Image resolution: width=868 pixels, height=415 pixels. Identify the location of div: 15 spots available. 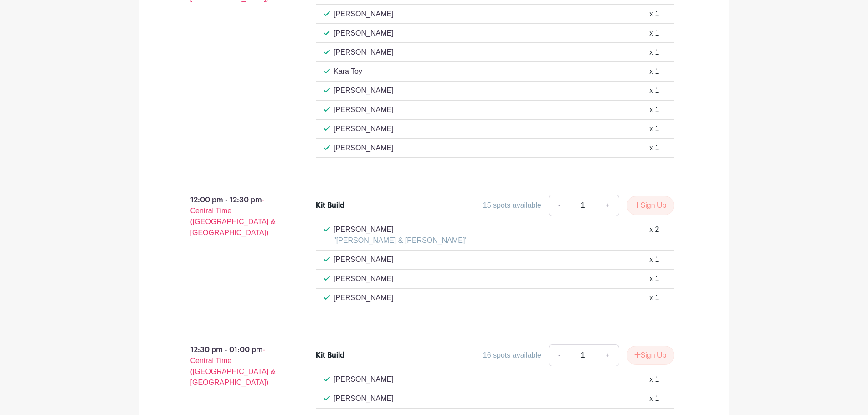
(512, 206).